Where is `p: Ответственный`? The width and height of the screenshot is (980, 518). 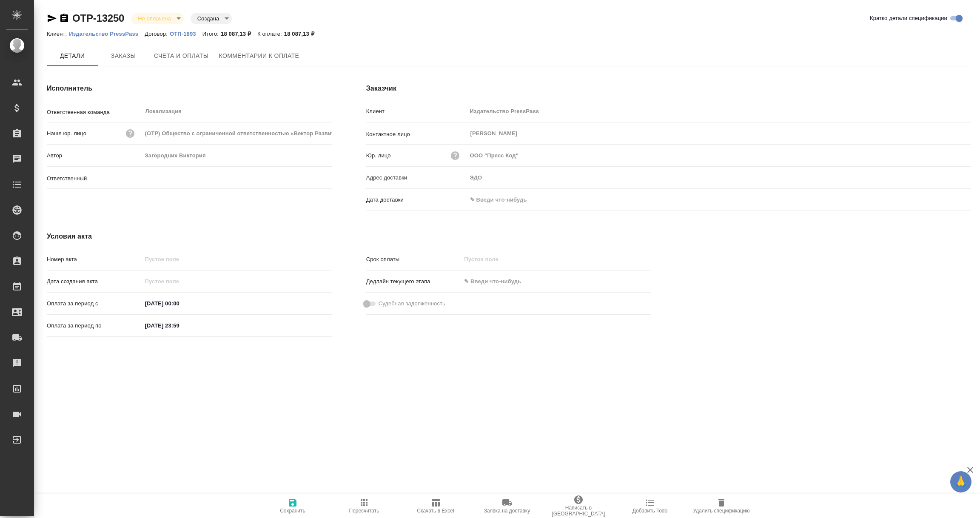
p: Ответственный is located at coordinates (94, 179).